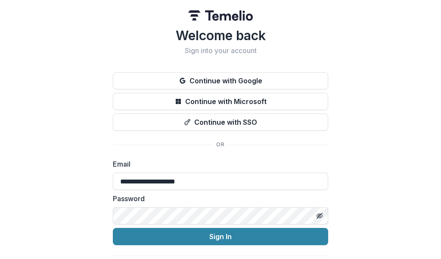  Describe the element at coordinates (221, 16) in the screenshot. I see `img: Temelio` at that location.